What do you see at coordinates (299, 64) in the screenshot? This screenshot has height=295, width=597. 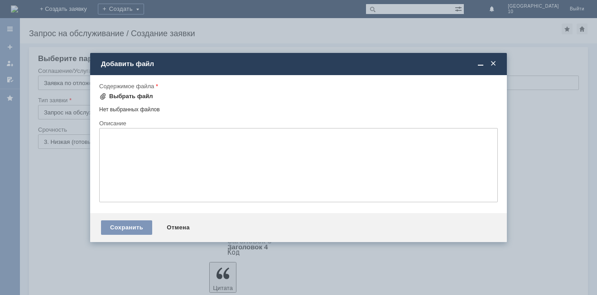 I see `div: Добавить файл` at bounding box center [299, 64].